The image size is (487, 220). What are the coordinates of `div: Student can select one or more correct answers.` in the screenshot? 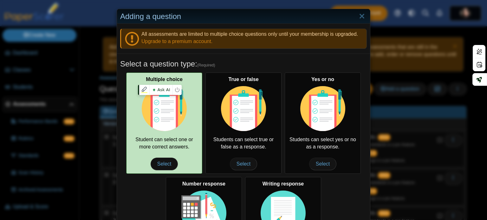 It's located at (164, 123).